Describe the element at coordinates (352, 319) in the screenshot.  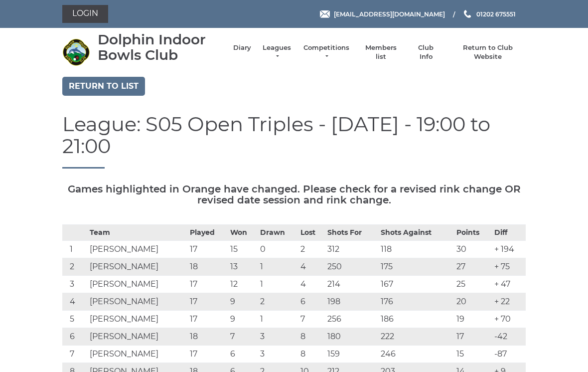
I see `td: 256` at that location.